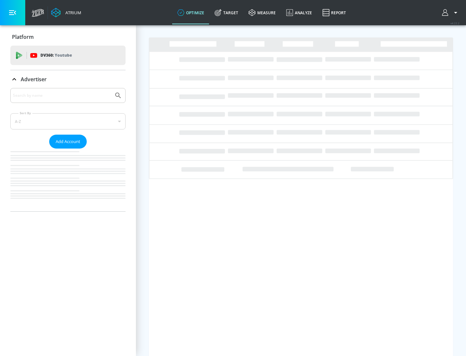 The width and height of the screenshot is (466, 356). I want to click on div: Atrium, so click(72, 13).